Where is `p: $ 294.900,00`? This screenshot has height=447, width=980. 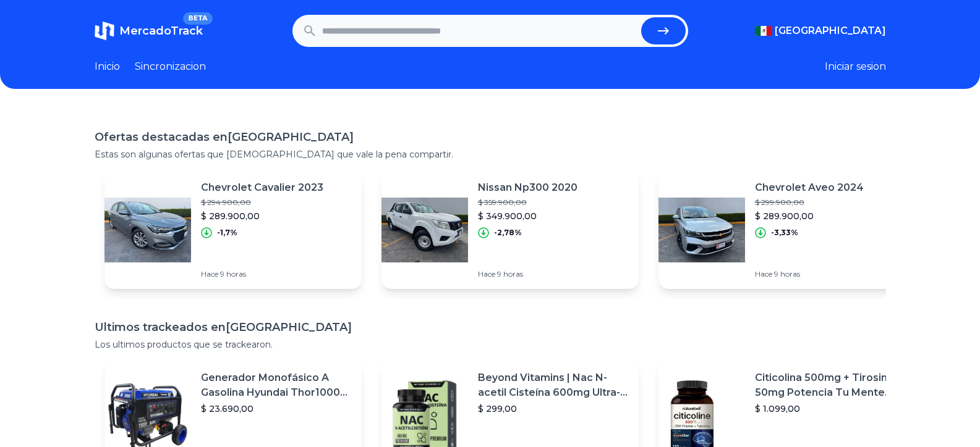 p: $ 294.900,00 is located at coordinates (262, 203).